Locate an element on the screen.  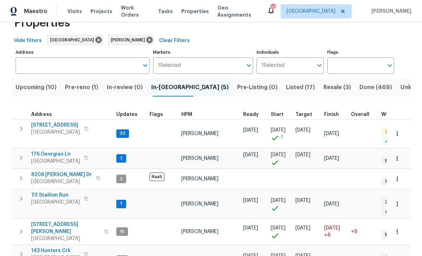
span: Start is located at coordinates (277, 115).